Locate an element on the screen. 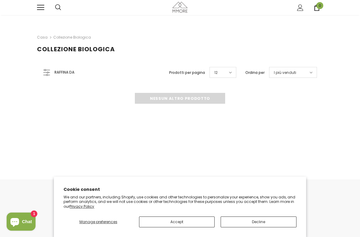  span: Collezione biologica is located at coordinates (76, 49).